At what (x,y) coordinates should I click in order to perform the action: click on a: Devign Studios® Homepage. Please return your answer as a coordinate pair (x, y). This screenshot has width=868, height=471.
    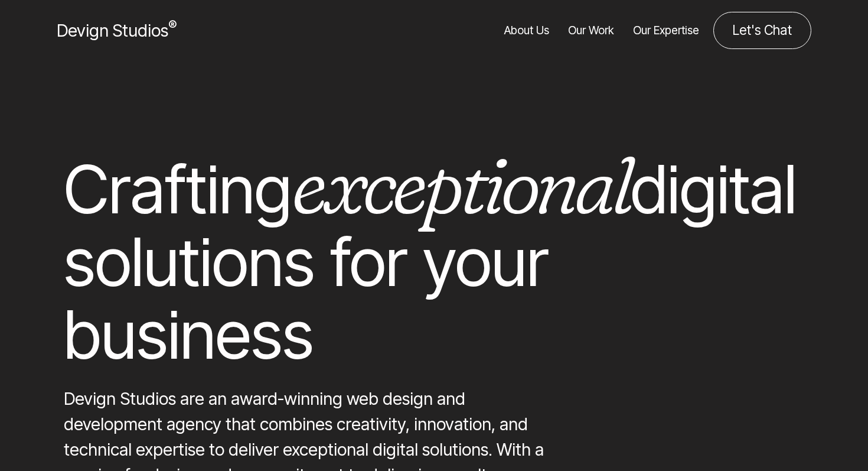
    Looking at the image, I should click on (116, 30).